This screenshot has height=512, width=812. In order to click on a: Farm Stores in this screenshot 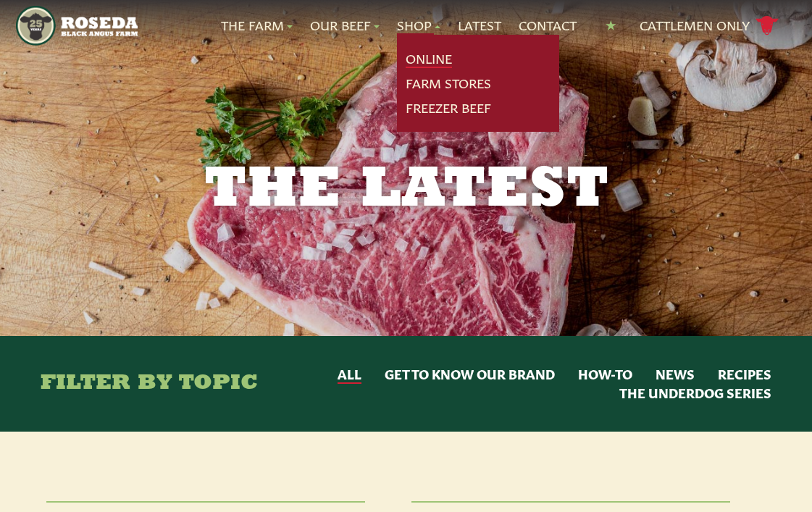, I will do `click(449, 84)`.